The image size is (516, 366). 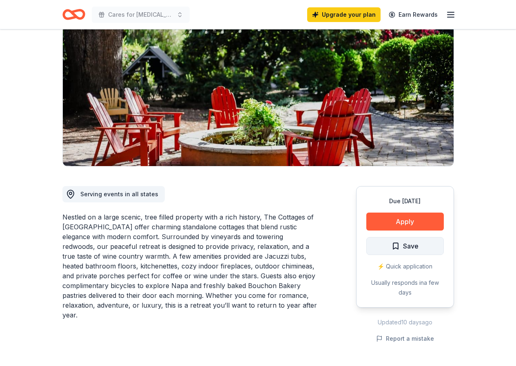 I want to click on a: Earn Rewards, so click(x=413, y=15).